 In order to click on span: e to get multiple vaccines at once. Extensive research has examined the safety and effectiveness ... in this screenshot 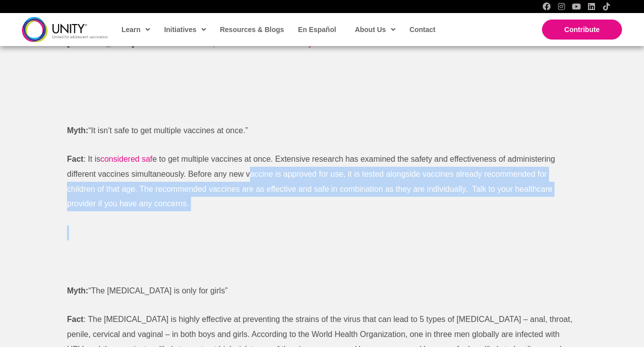, I will do `click(311, 181)`.